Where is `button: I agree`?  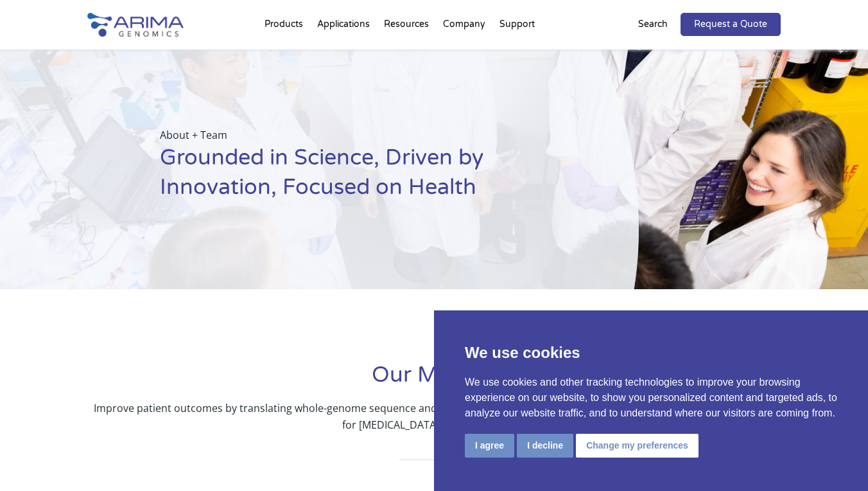
button: I agree is located at coordinates (490, 445).